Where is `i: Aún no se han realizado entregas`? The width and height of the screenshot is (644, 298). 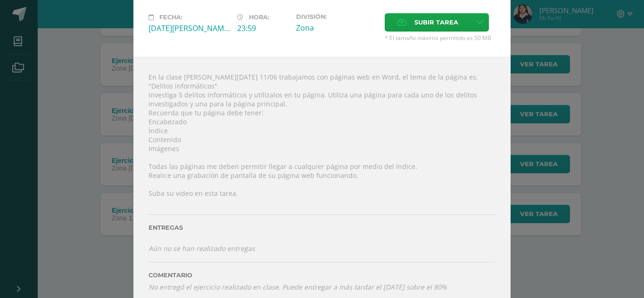
i: Aún no se han realizado entregas is located at coordinates (202, 248).